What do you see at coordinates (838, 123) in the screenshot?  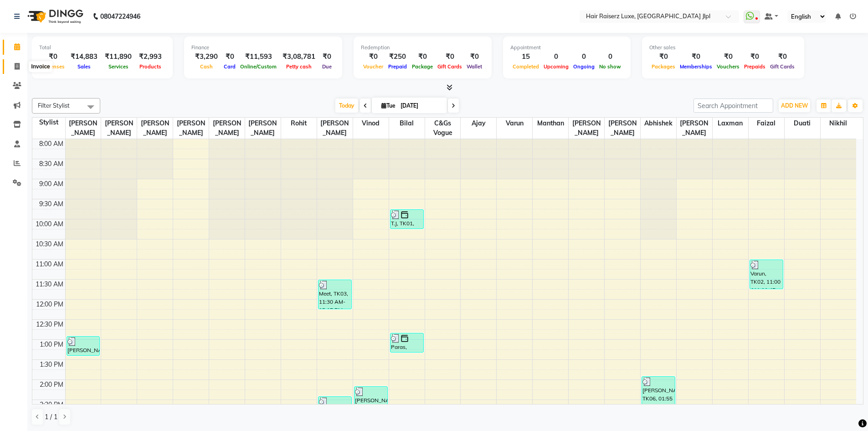 I see `span: Nikhil` at bounding box center [838, 123].